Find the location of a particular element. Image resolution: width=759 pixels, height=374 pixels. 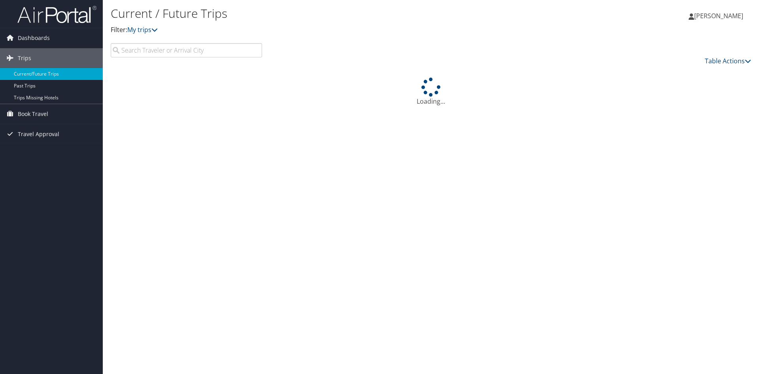

p: Filter: is located at coordinates (324, 30).